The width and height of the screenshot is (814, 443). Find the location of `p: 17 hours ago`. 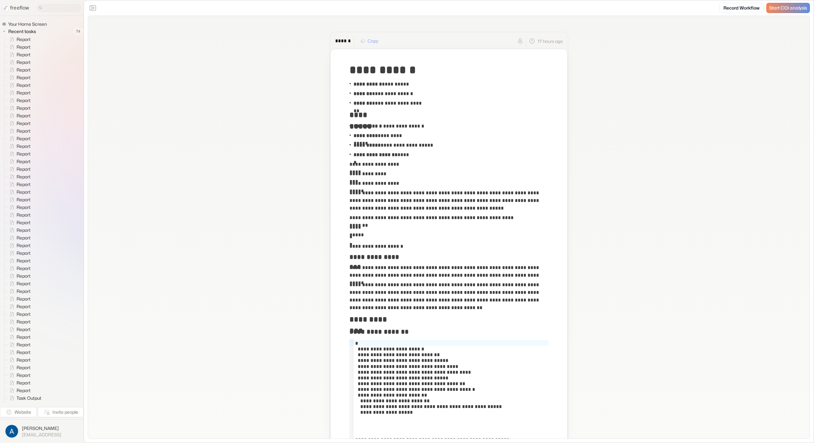

p: 17 hours ago is located at coordinates (550, 41).